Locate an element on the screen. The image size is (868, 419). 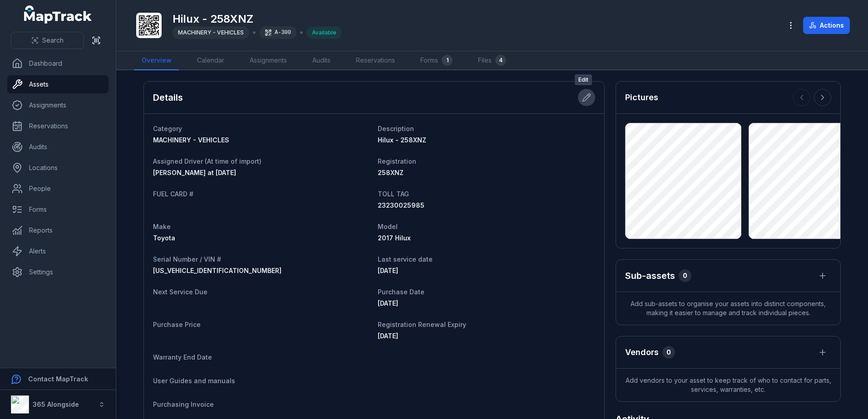
h3: Pictures is located at coordinates (642, 97).